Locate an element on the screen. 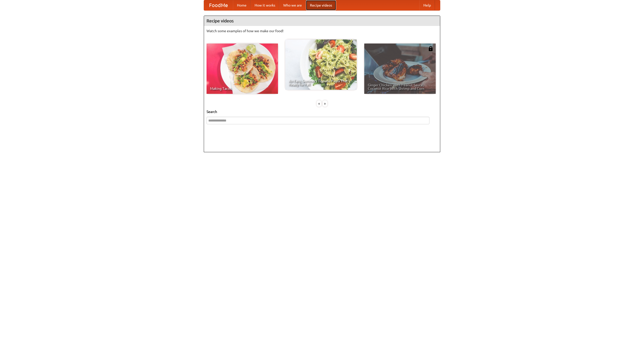 The image size is (644, 356). a: Making Tacos is located at coordinates (242, 69).